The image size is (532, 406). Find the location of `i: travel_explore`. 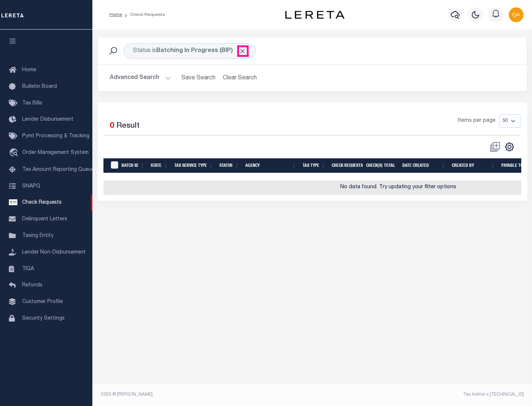

i: travel_explore is located at coordinates (15, 153).